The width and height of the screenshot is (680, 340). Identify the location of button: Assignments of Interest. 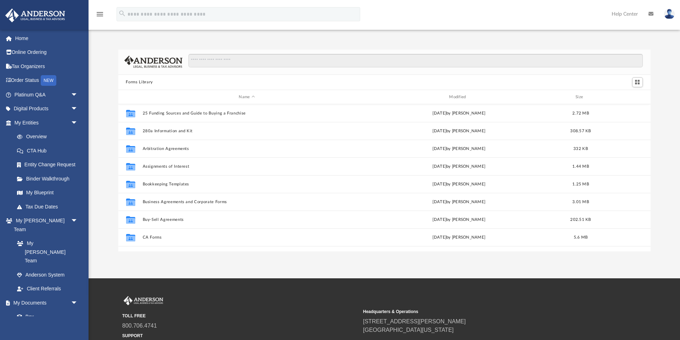
(247, 166).